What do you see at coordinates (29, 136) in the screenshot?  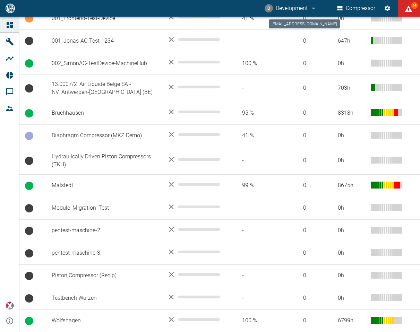 I see `span: Anhalten` at bounding box center [29, 136].